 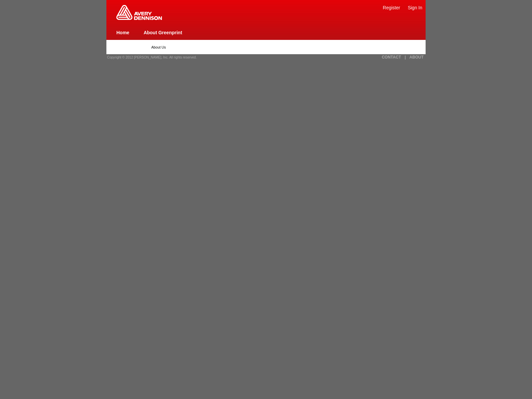 I want to click on a: About Greenprint, so click(x=163, y=32).